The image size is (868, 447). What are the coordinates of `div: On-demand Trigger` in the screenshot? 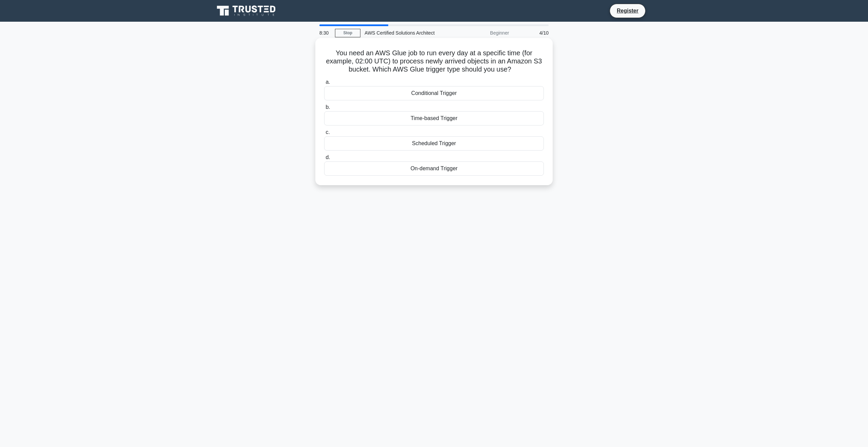 It's located at (434, 168).